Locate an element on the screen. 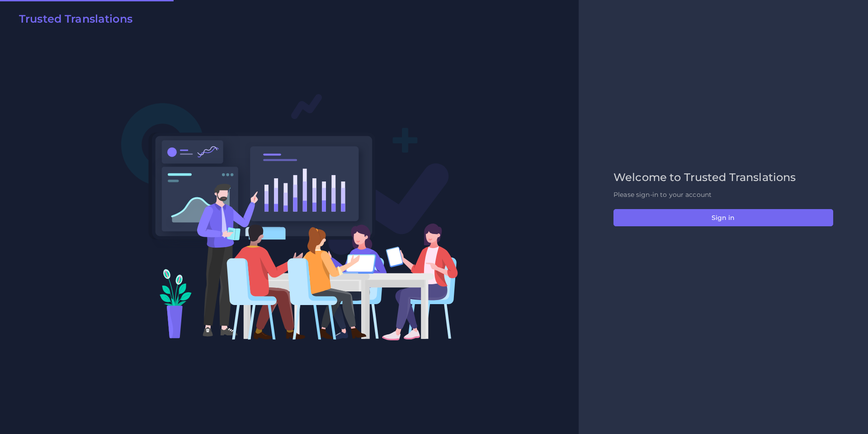 Image resolution: width=868 pixels, height=434 pixels. h2: Welcome to Trusted Translations is located at coordinates (723, 177).